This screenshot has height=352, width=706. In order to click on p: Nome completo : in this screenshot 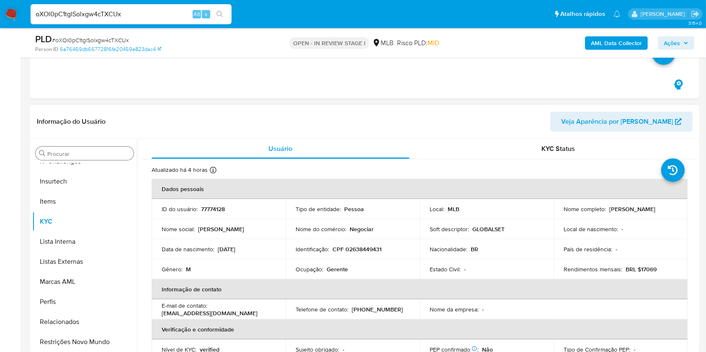, I will do `click(584, 209)`.